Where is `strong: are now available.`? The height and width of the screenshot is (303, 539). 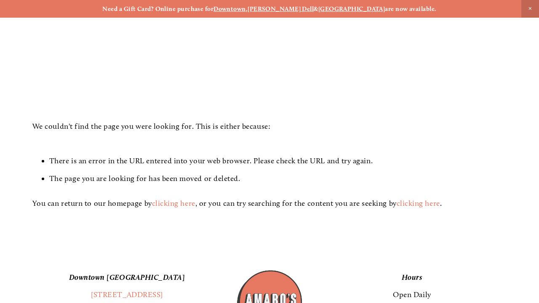 strong: are now available. is located at coordinates (411, 9).